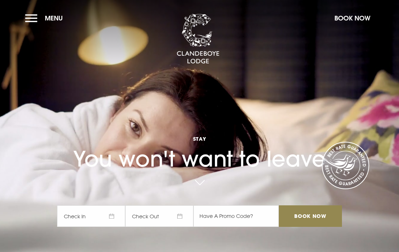 This screenshot has height=252, width=399. Describe the element at coordinates (54, 18) in the screenshot. I see `span: Menu` at that location.